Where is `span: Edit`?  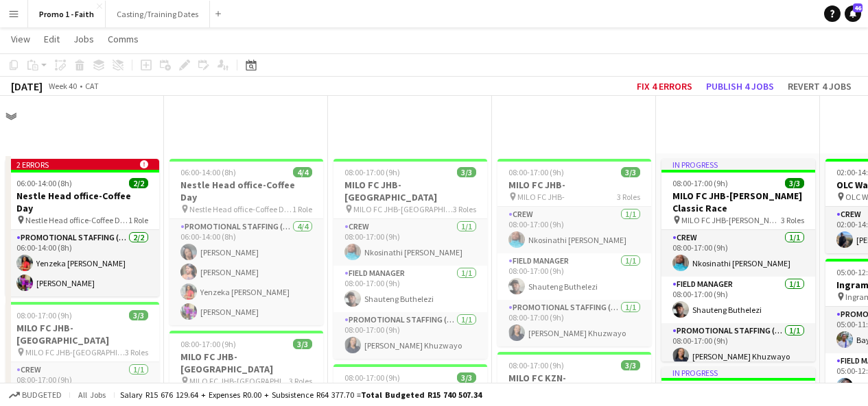
span: Edit is located at coordinates (52, 39).